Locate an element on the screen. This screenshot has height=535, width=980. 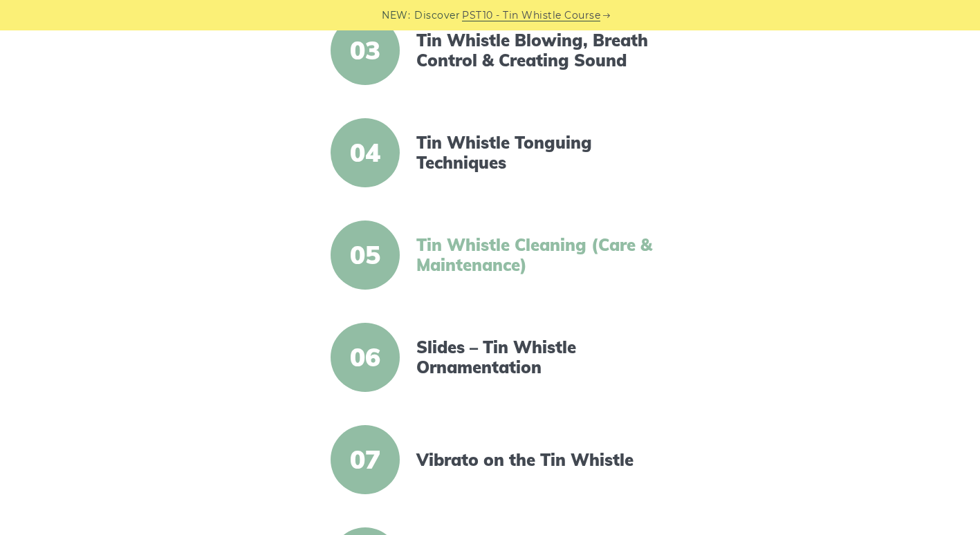
span: 04 is located at coordinates (365, 153).